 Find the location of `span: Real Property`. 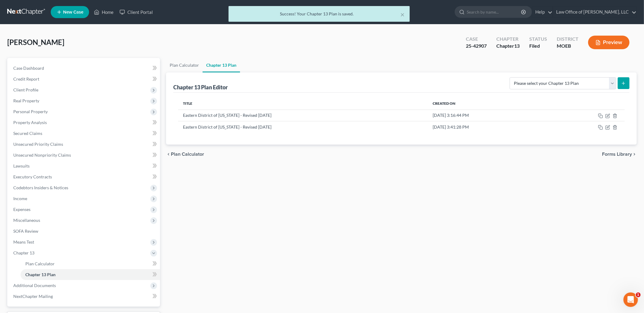

span: Real Property is located at coordinates (26, 100).